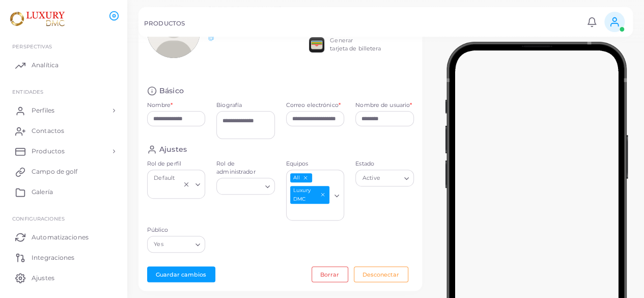 The width and height of the screenshot is (644, 298). Describe the element at coordinates (159, 105) in the screenshot. I see `font: Nombre` at that location.